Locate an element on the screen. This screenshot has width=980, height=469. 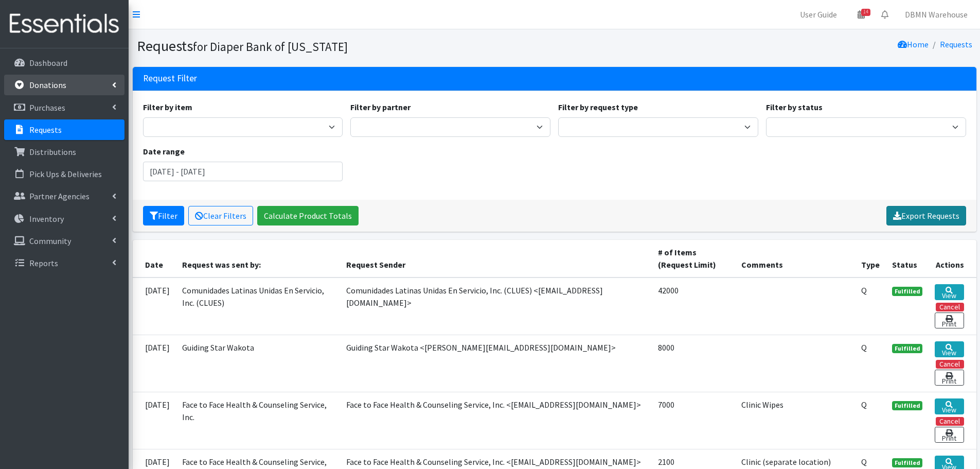
label: Filter by item is located at coordinates (168, 107).